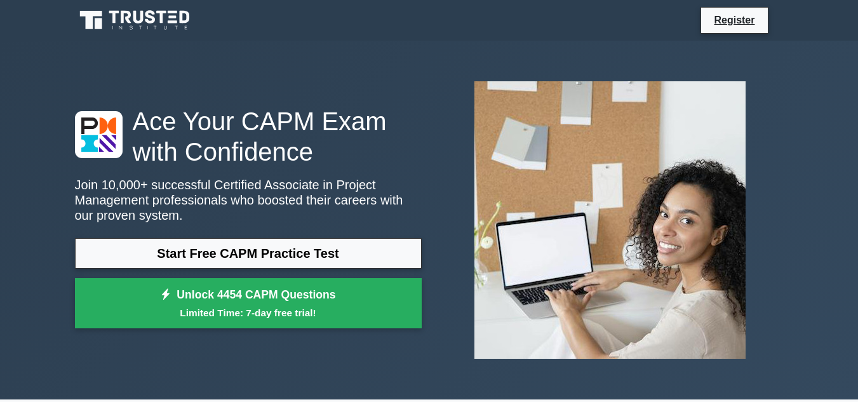 This screenshot has height=402, width=858. Describe the element at coordinates (248, 254) in the screenshot. I see `a: Start Free CAPM Practice Test` at that location.